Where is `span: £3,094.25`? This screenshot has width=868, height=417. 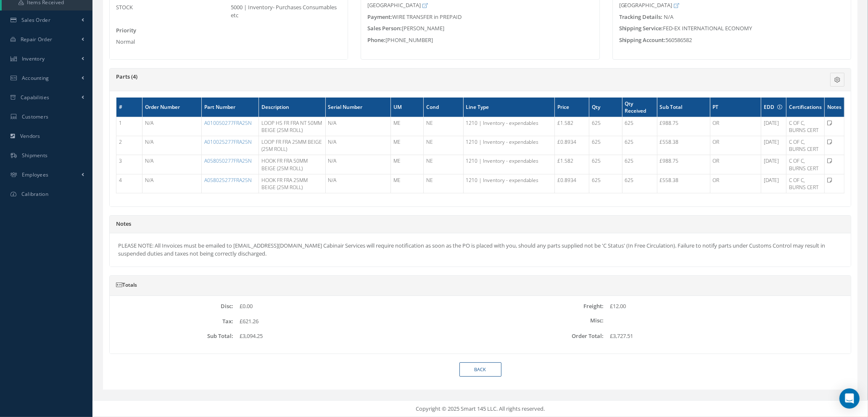 span: £3,094.25 is located at coordinates (251, 336).